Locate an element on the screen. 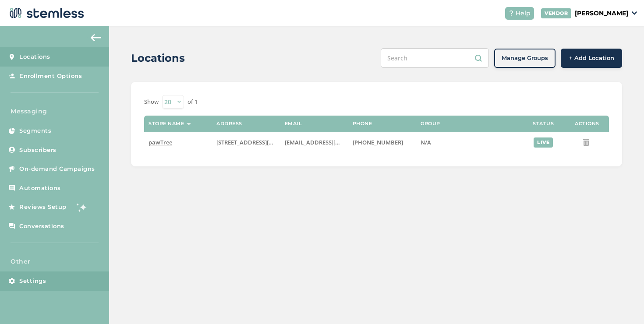  label: of 1 is located at coordinates (193, 102).